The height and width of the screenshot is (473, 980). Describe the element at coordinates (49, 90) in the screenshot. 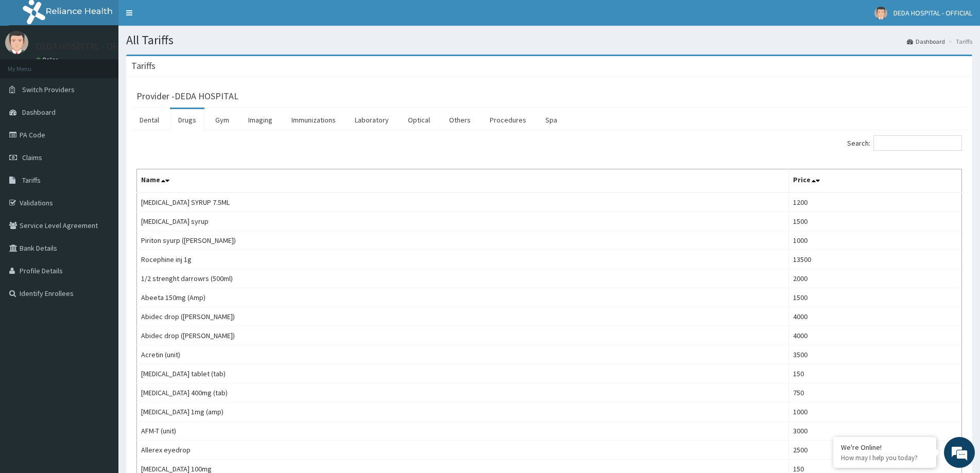

I see `span: Switch Providers` at that location.